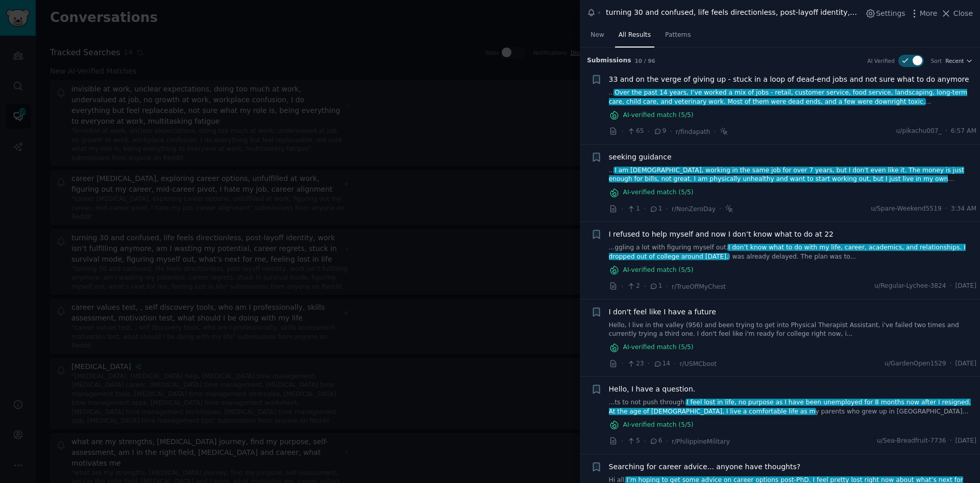 This screenshot has height=483, width=980. What do you see at coordinates (597, 35) in the screenshot?
I see `span: New` at bounding box center [597, 35].